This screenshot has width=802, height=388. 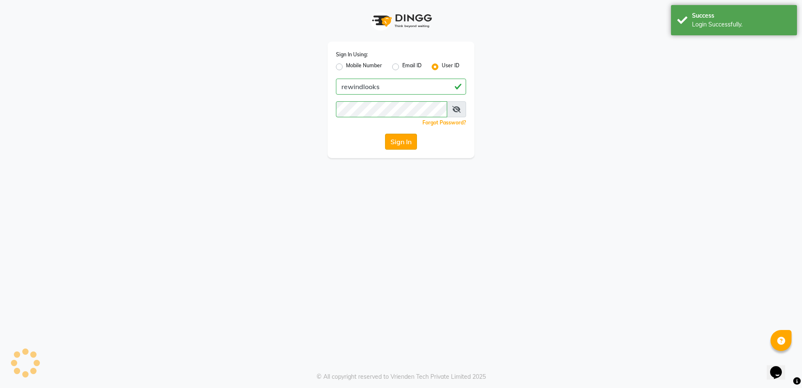 I want to click on label: Email ID, so click(x=412, y=67).